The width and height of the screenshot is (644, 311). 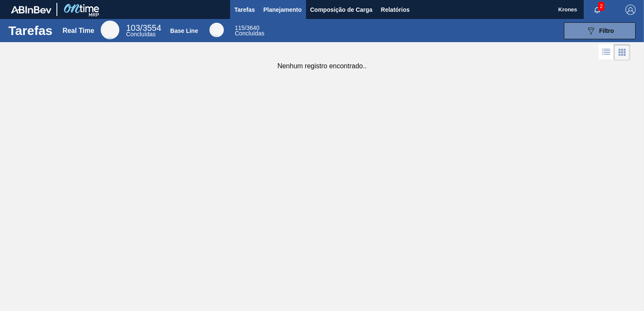 I want to click on span: Planejamento, so click(x=282, y=9).